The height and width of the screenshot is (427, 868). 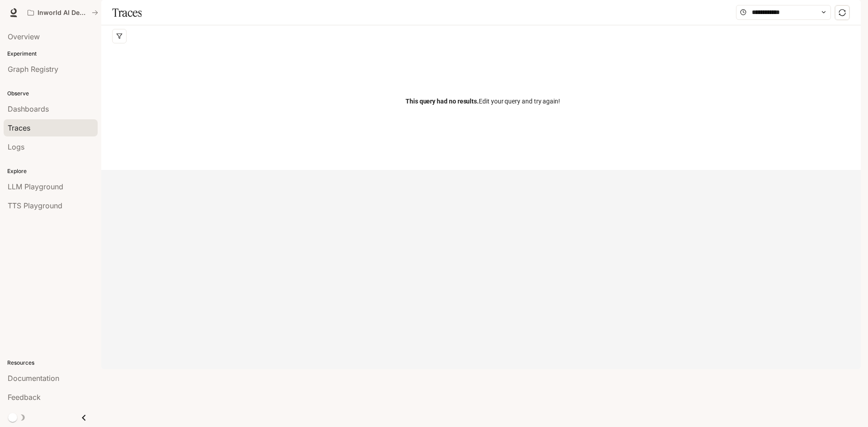 What do you see at coordinates (483, 101) in the screenshot?
I see `span: Edit your query and try again!` at bounding box center [483, 101].